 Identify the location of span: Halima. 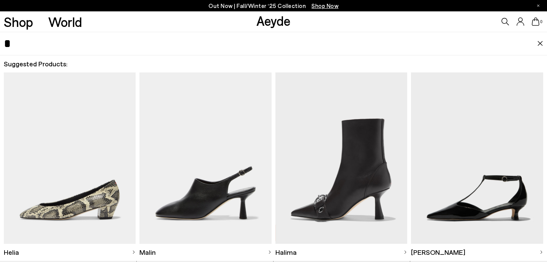
(286, 253).